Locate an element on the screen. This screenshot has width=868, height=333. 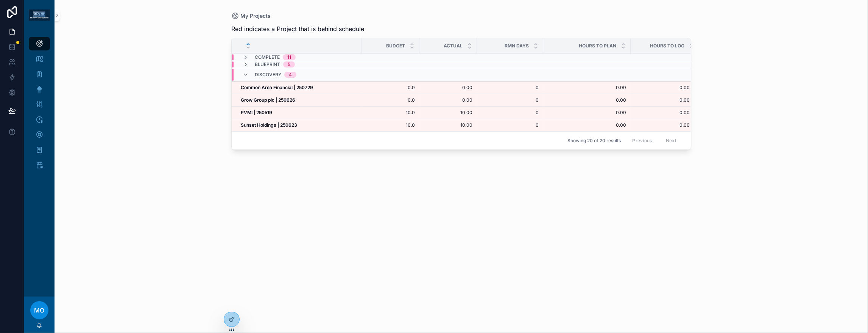
span: Discovery is located at coordinates (268, 75).